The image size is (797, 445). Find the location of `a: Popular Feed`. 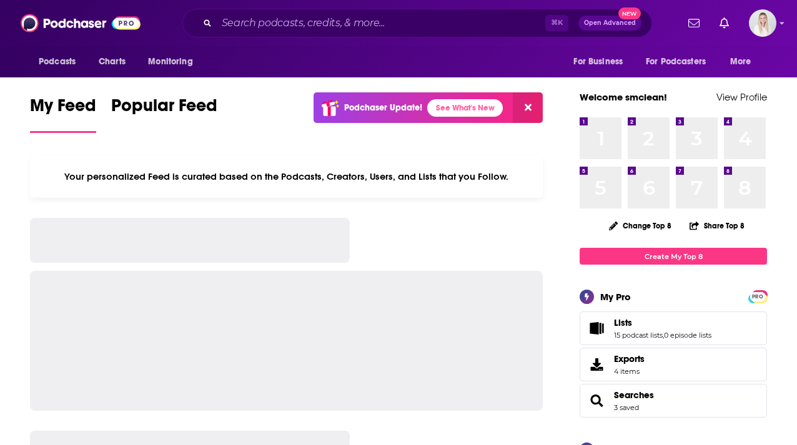

a: Popular Feed is located at coordinates (164, 114).